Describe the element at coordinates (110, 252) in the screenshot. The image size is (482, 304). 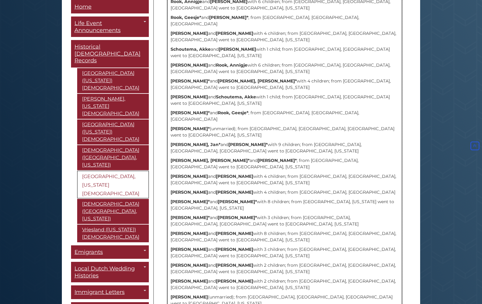
I see `a: Emigrants` at that location.